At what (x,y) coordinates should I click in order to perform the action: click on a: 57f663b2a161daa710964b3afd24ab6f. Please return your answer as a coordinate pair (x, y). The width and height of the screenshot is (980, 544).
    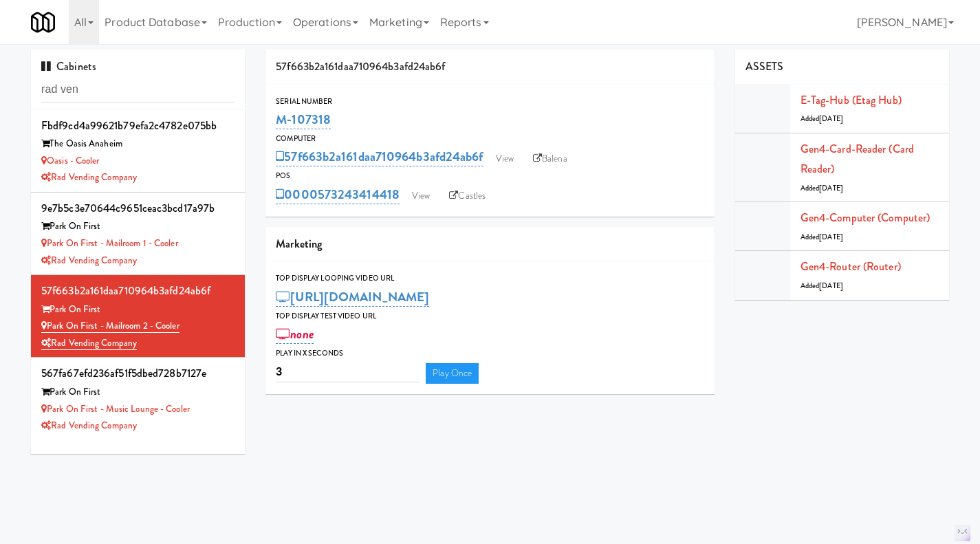
    Looking at the image, I should click on (379, 157).